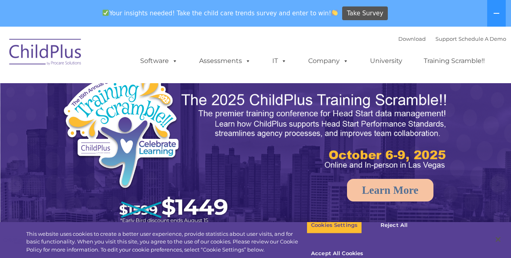 The height and width of the screenshot is (258, 511). What do you see at coordinates (46, 53) in the screenshot?
I see `img: ChildPlus by Procare Solutions` at bounding box center [46, 53].